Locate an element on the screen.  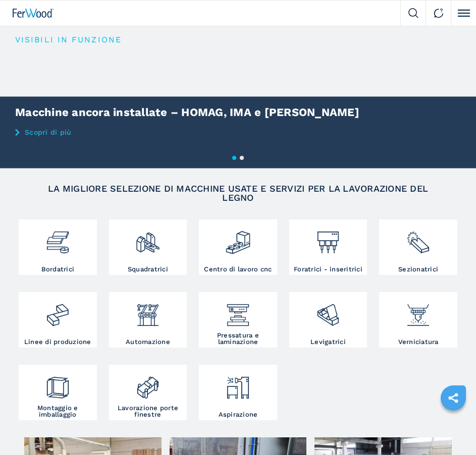
a: Lavorazione porte finestre is located at coordinates (148, 393).